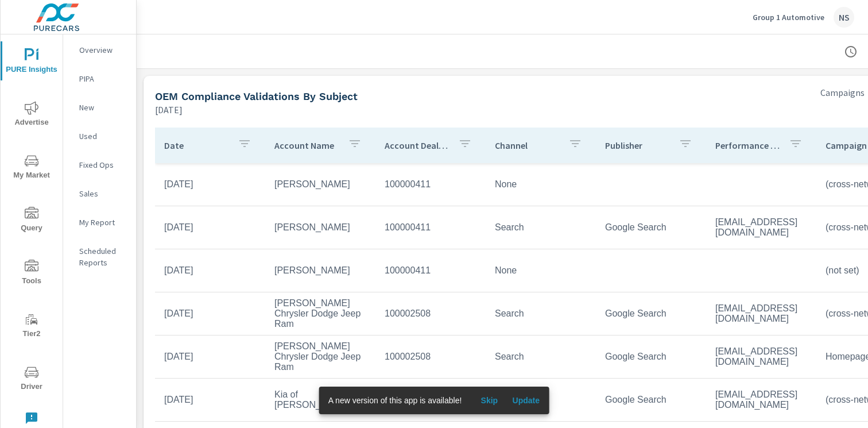 The image size is (868, 428). I want to click on p: Account Dealer ID, so click(417, 146).